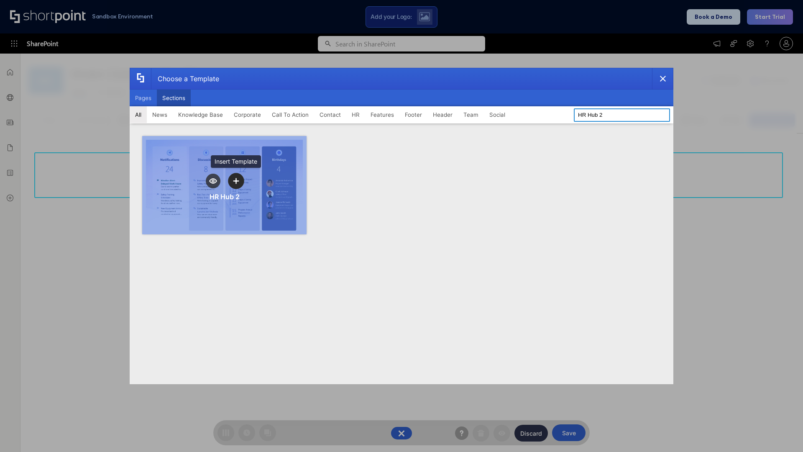 This screenshot has height=452, width=803. What do you see at coordinates (413, 115) in the screenshot?
I see `button: Footer` at bounding box center [413, 115].